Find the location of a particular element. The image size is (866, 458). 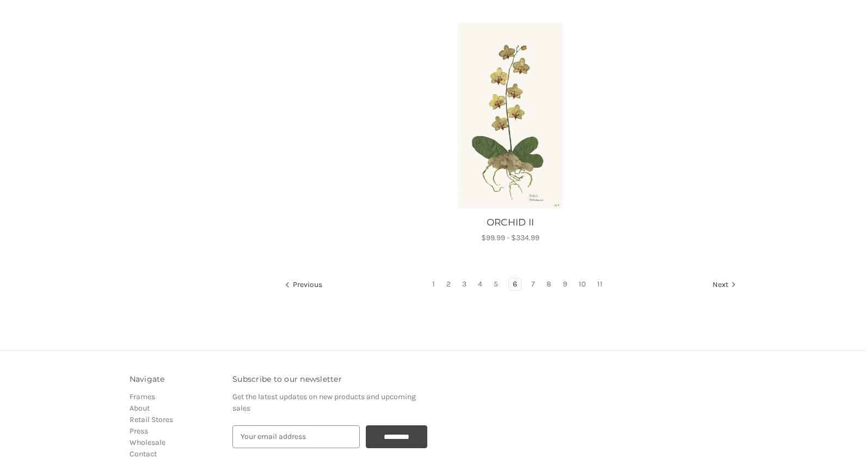

a: Page 8 of 11 is located at coordinates (549, 284).